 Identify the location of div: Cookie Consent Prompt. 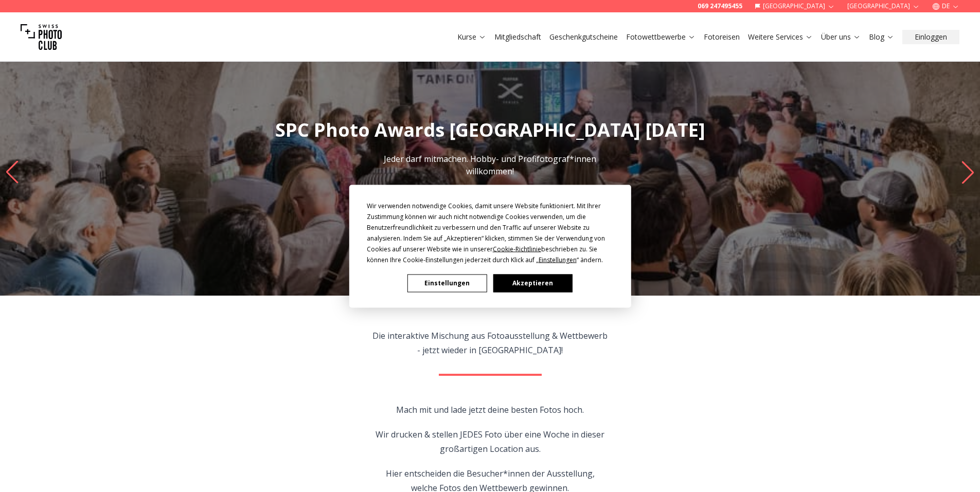
(490, 246).